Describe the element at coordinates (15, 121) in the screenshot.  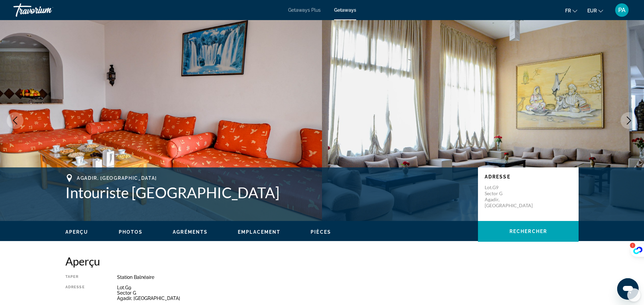
I see `button: Previous image` at that location.